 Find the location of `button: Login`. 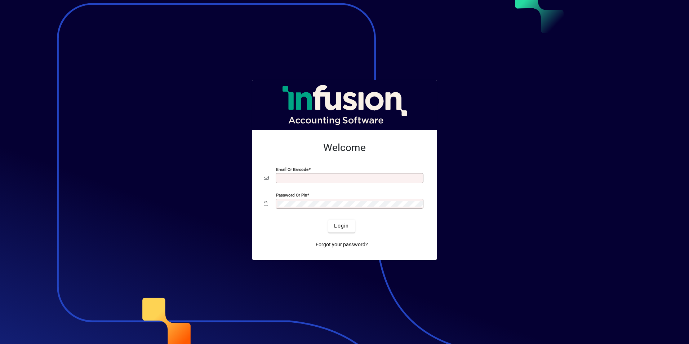

button: Login is located at coordinates (341, 226).